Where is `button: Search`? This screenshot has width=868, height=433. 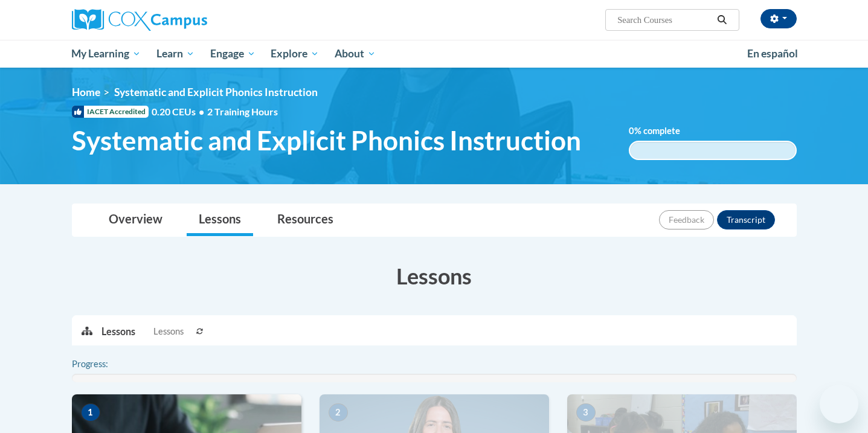
button: Search is located at coordinates (722, 20).